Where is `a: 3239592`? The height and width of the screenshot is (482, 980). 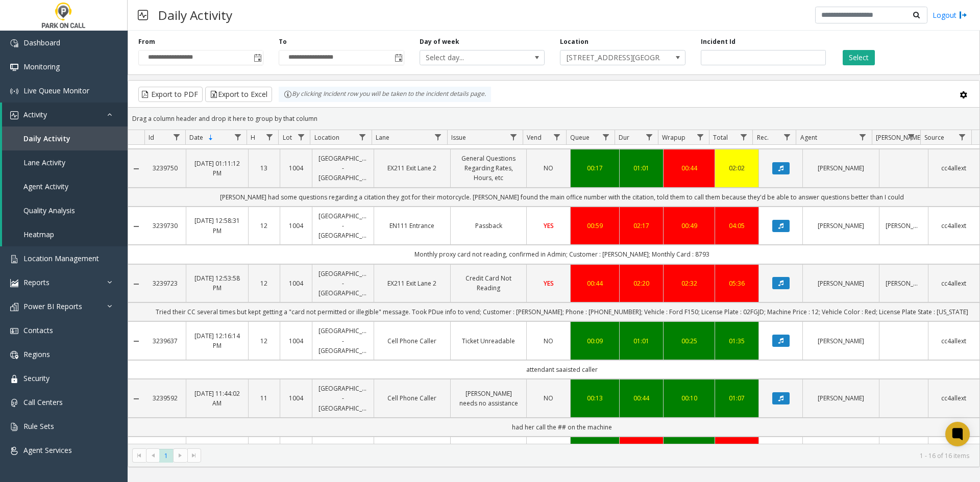 a: 3239592 is located at coordinates (165, 398).